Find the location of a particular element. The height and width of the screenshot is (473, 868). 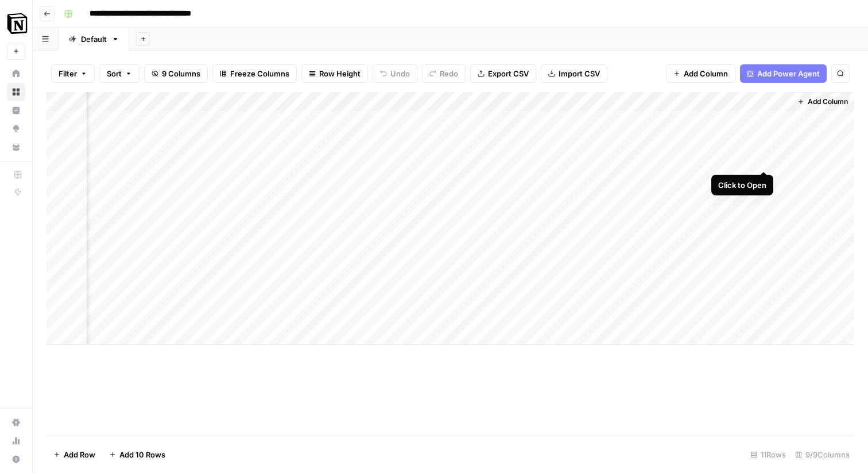

button: Freeze Columns is located at coordinates (254, 73).